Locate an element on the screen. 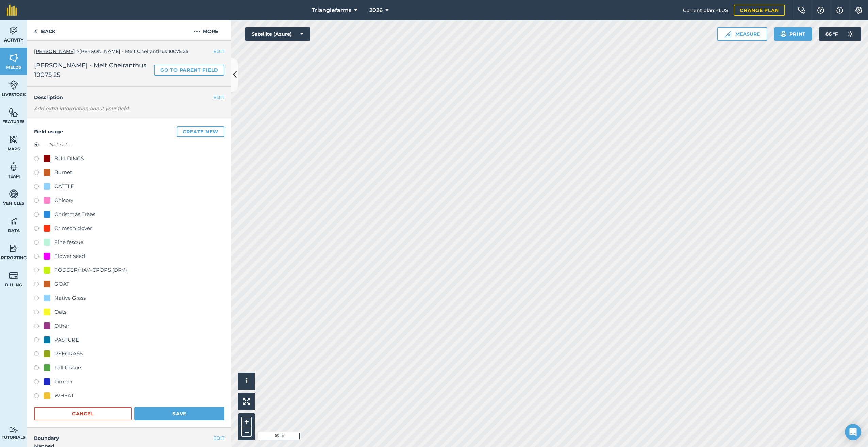 The height and width of the screenshot is (447, 868). button: Satellite (Azure) is located at coordinates (278, 34).